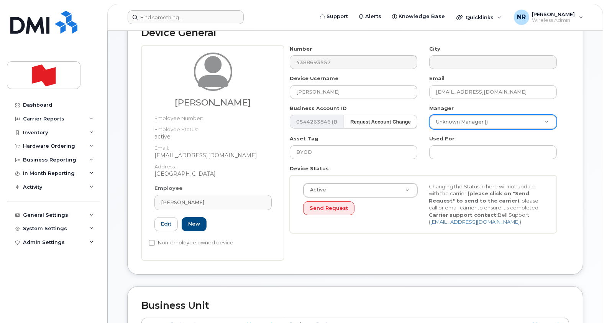  I want to click on span: Alerts, so click(374, 16).